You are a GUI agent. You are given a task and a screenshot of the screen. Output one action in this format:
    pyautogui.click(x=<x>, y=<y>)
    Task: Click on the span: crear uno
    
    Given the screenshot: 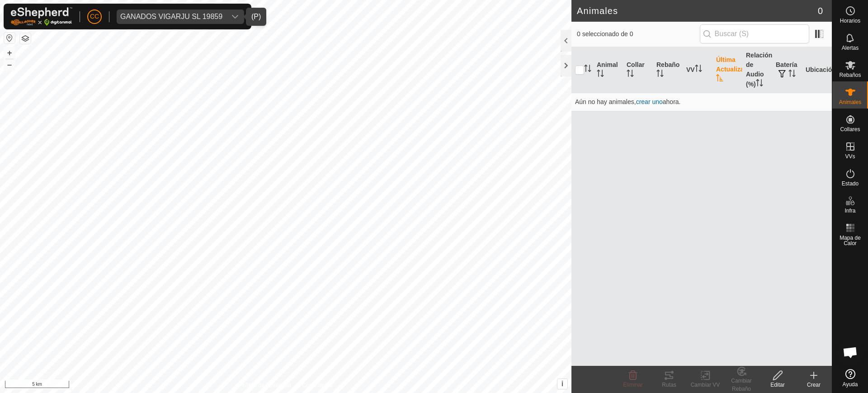 What is the action you would take?
    pyautogui.click(x=649, y=102)
    